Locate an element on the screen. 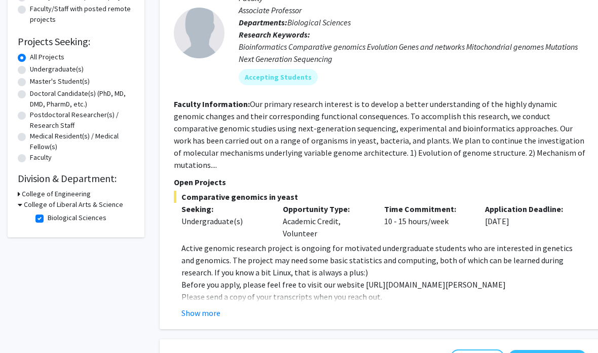 This screenshot has height=353, width=598. label: Doctoral Candidate(s) (PhD, MD, DMD, PharmD, etc.) is located at coordinates (82, 99).